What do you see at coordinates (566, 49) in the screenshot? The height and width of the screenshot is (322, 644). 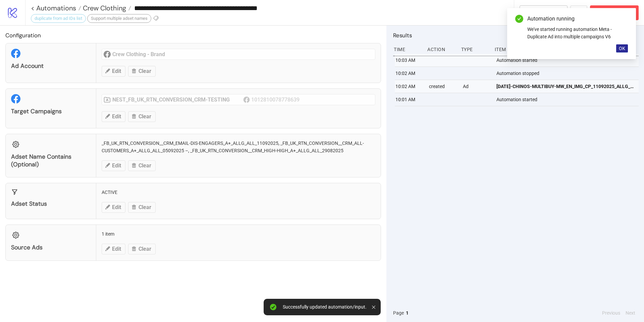 I see `div: Item` at bounding box center [566, 49].